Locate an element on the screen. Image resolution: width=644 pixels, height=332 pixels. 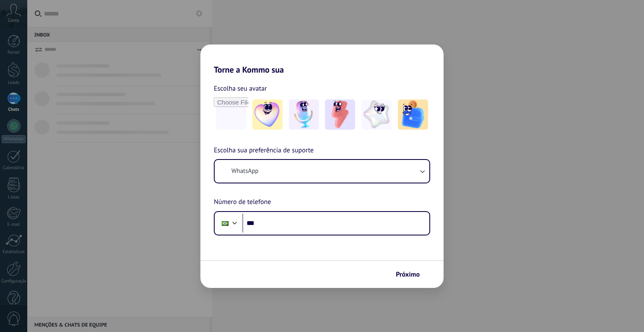
img: -3.jpeg is located at coordinates (340, 114).